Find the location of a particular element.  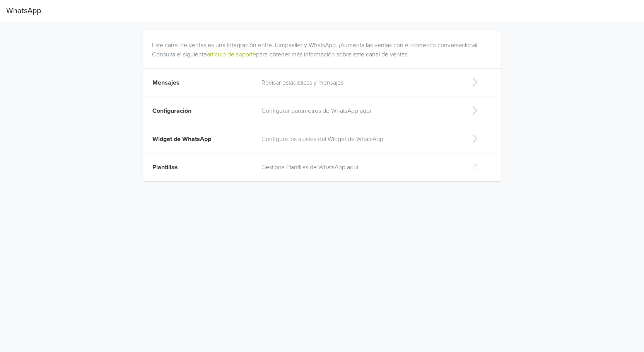

span: Mensajes is located at coordinates (166, 83).